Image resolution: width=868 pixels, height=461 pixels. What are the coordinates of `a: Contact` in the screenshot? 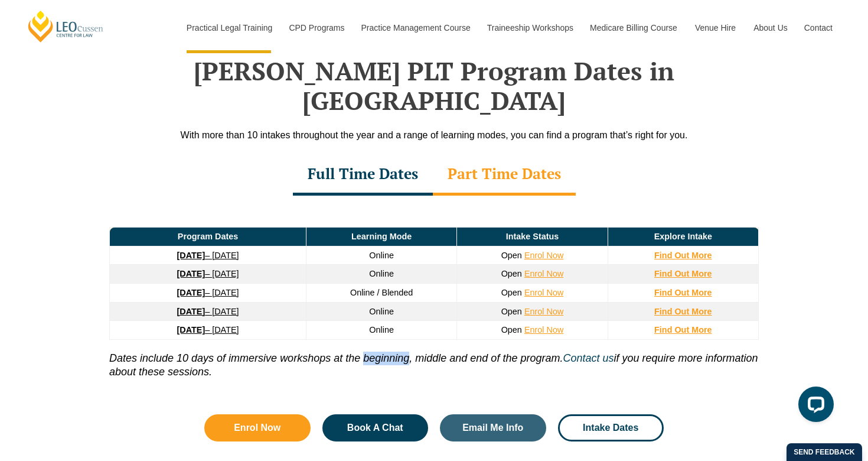 It's located at (818, 28).